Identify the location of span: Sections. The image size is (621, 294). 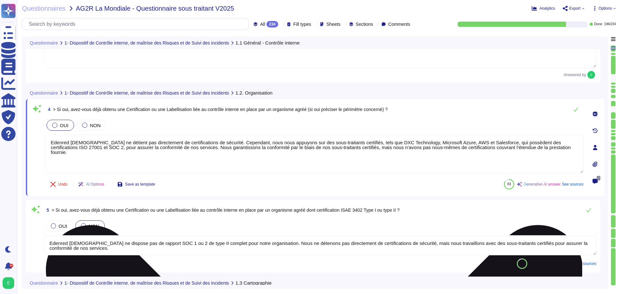
(364, 24).